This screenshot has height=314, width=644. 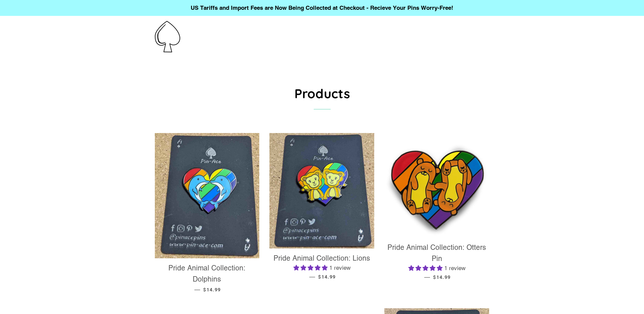 What do you see at coordinates (322, 93) in the screenshot?
I see `h1: Products` at bounding box center [322, 93].